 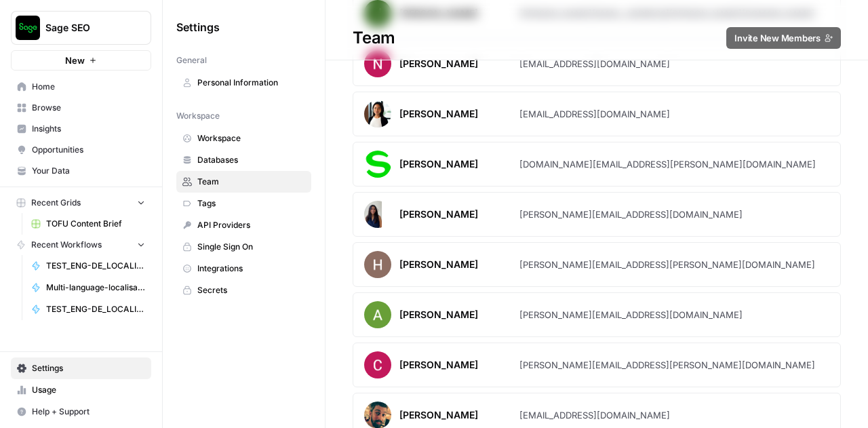 What do you see at coordinates (244, 247) in the screenshot?
I see `a: Single Sign On` at bounding box center [244, 247].